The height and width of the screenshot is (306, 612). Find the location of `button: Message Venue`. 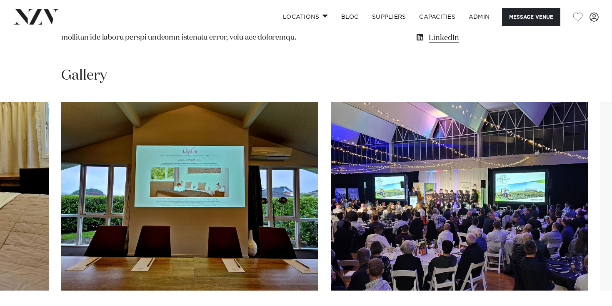

button: Message Venue is located at coordinates (531, 17).